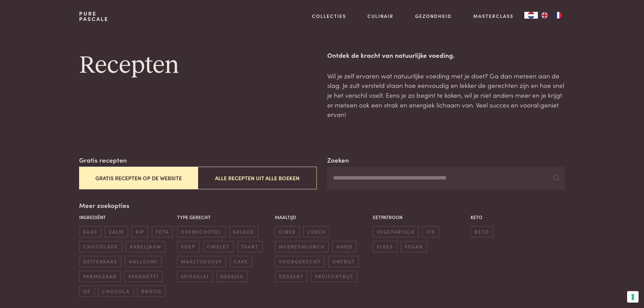 Image resolution: width=644 pixels, height=308 pixels. Describe the element at coordinates (198, 65) in the screenshot. I see `h1: Recepten` at that location.